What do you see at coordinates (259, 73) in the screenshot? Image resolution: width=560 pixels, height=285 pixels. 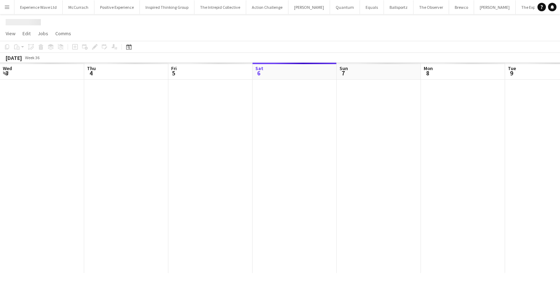 I see `span: 6` at bounding box center [259, 73].